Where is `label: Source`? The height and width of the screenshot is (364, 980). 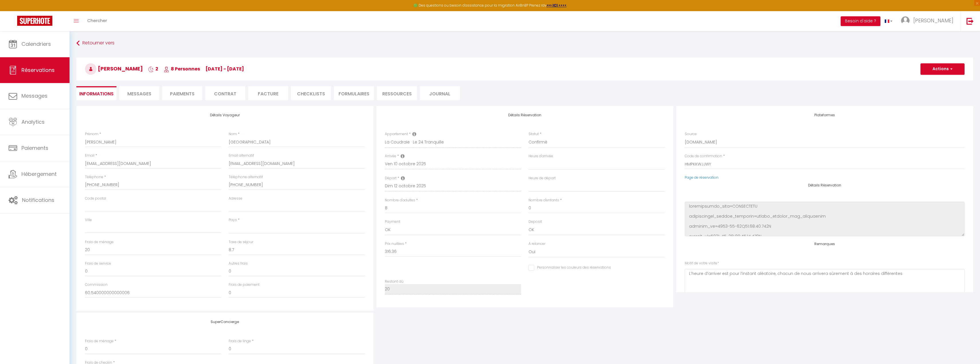 label: Source is located at coordinates (691, 134).